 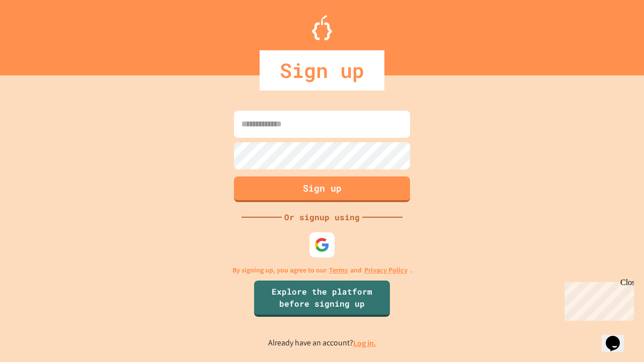 I want to click on a: Log in., so click(x=365, y=343).